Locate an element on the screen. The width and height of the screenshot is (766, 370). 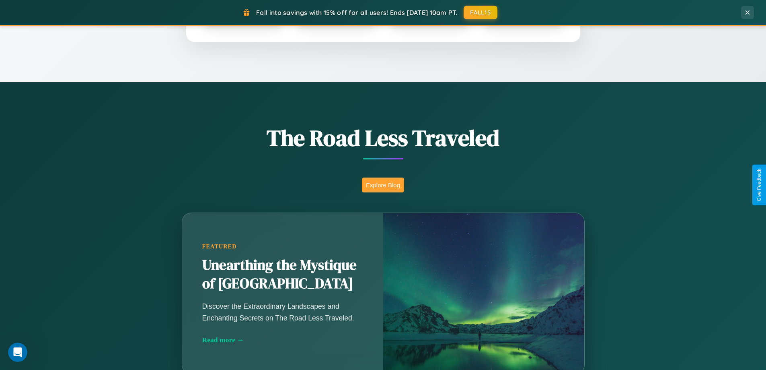
p: Discover the Extraordinary Landscapes and Enchanting Secrets on The Road Less Traveled. is located at coordinates (283, 312).